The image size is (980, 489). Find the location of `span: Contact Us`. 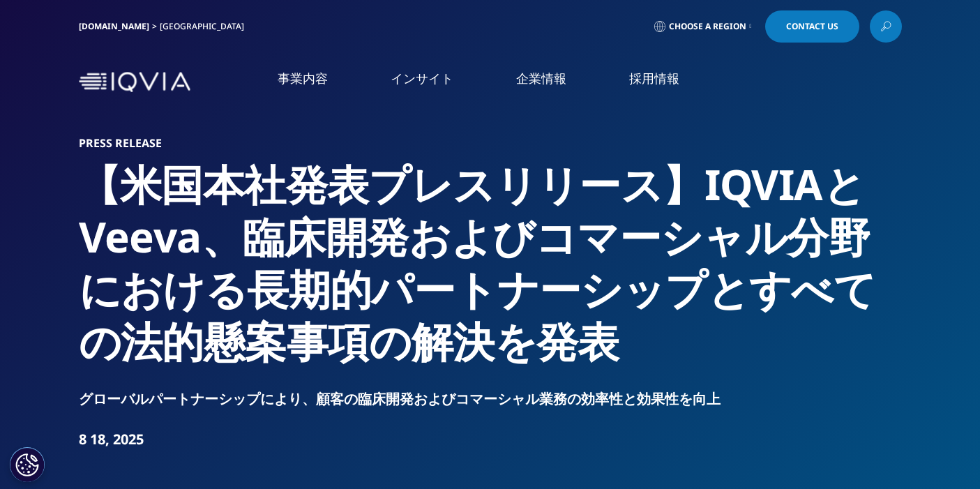

span: Contact Us is located at coordinates (812, 27).